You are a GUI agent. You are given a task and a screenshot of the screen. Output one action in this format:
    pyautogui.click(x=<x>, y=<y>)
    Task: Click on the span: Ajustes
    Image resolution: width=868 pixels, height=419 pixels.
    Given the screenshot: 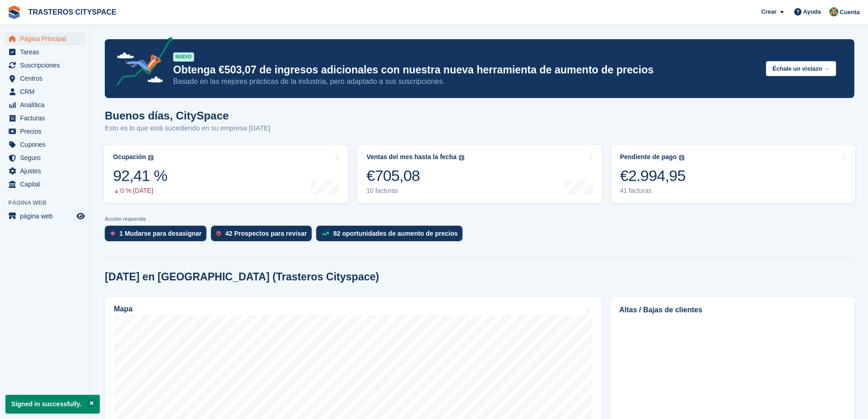 What is the action you would take?
    pyautogui.click(x=48, y=171)
    